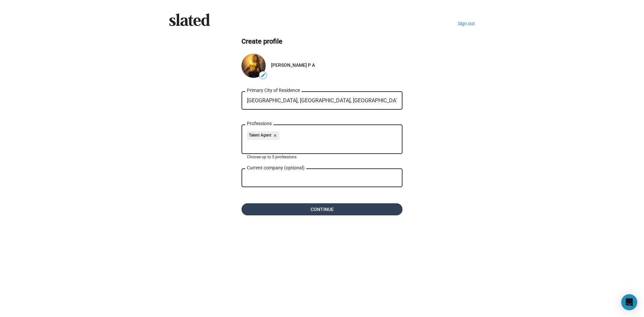  Describe the element at coordinates (274, 136) in the screenshot. I see `mat-icon: close` at that location.